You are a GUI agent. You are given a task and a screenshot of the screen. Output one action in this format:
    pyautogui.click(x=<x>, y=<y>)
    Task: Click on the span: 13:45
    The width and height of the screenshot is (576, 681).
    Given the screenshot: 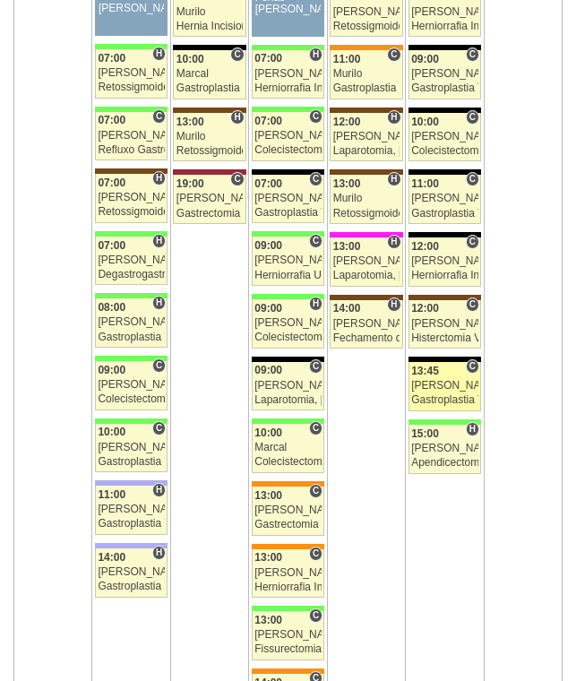 What is the action you would take?
    pyautogui.click(x=425, y=371)
    